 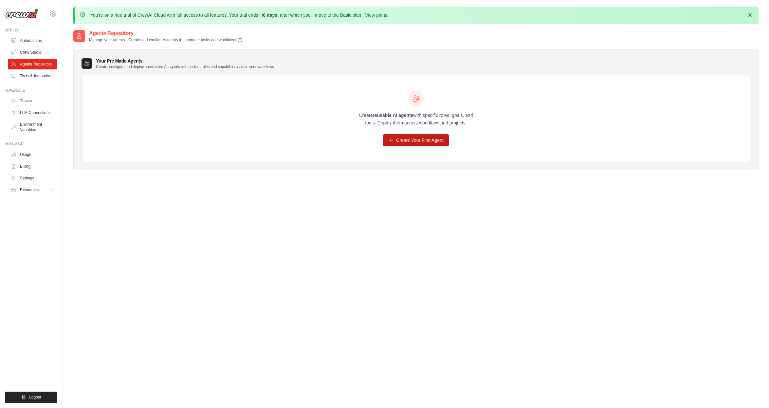 I want to click on div: Build, so click(x=31, y=30).